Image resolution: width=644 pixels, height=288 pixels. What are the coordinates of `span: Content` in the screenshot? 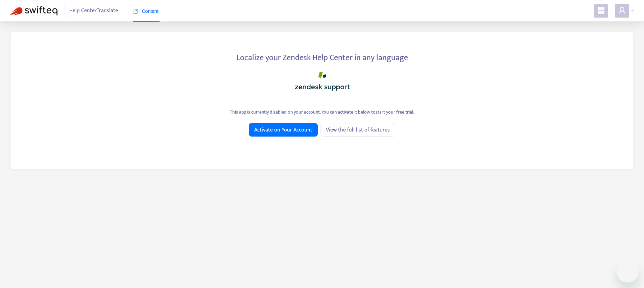 It's located at (146, 11).